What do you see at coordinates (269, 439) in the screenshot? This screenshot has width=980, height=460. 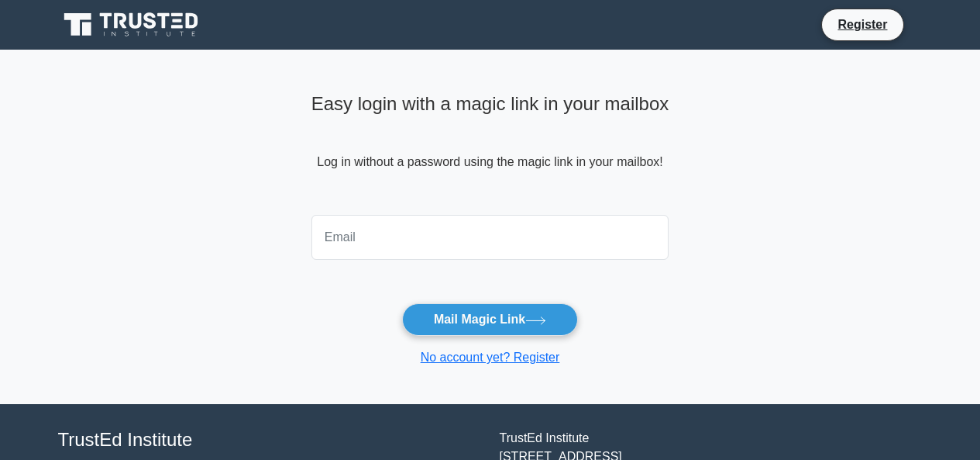 I see `h4: TrustEd Institute` at bounding box center [269, 439].